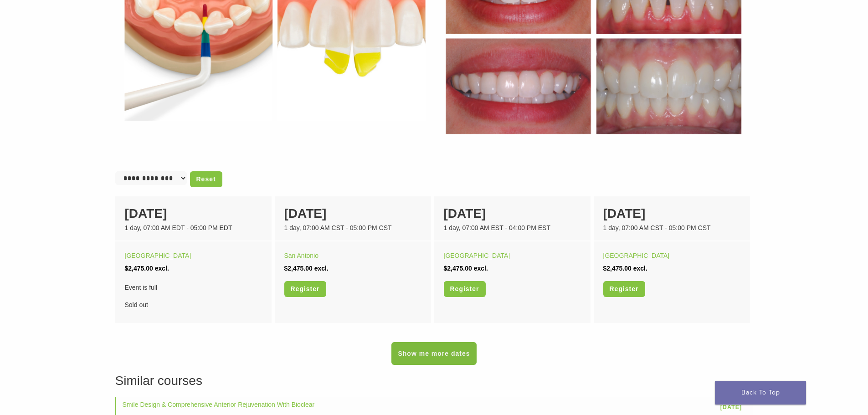 The image size is (868, 415). Describe the element at coordinates (193, 296) in the screenshot. I see `div: Sold out` at that location.